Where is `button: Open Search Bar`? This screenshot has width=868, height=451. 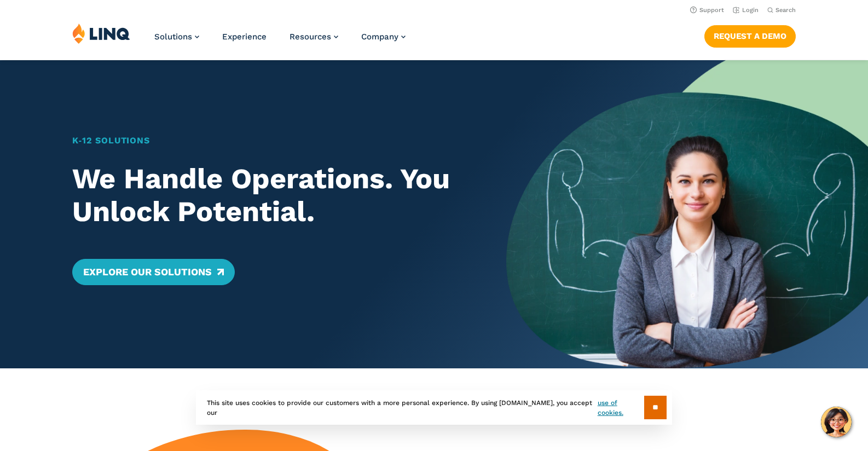
button: Open Search Bar is located at coordinates (781, 10).